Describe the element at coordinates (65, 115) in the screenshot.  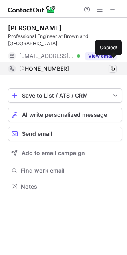
I see `button: AI write personalized message` at that location.